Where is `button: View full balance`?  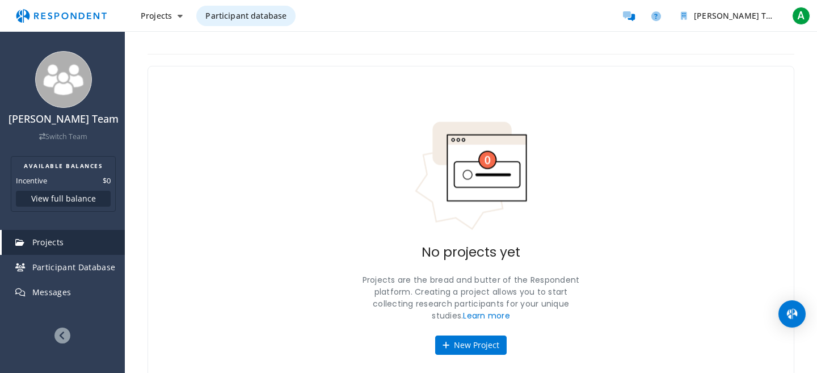
button: View full balance is located at coordinates (63, 199).